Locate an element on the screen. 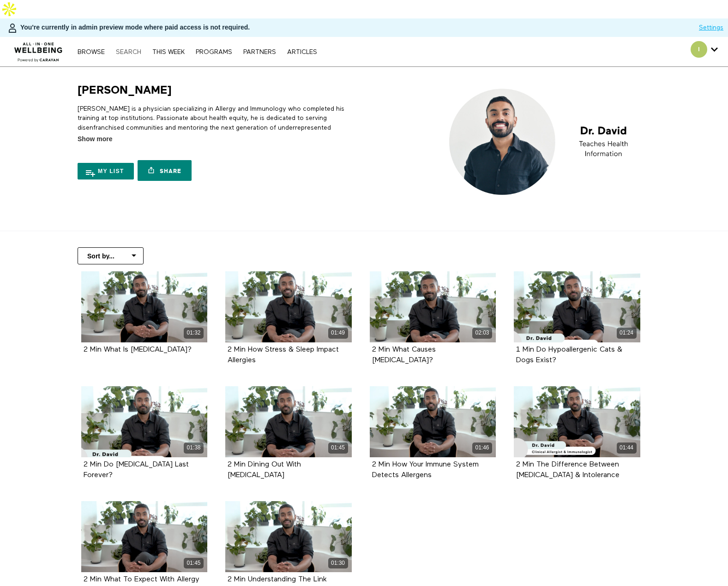 This screenshot has width=728, height=586. img: person-bdfc0eaa9744423c596e6e1c01710c89950b1dff7c83b5d61d716cfd8139584f.svg is located at coordinates (12, 28).